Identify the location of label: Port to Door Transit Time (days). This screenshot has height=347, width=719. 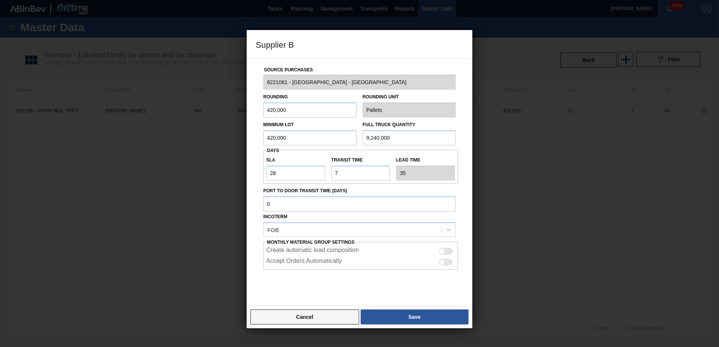
(359, 191).